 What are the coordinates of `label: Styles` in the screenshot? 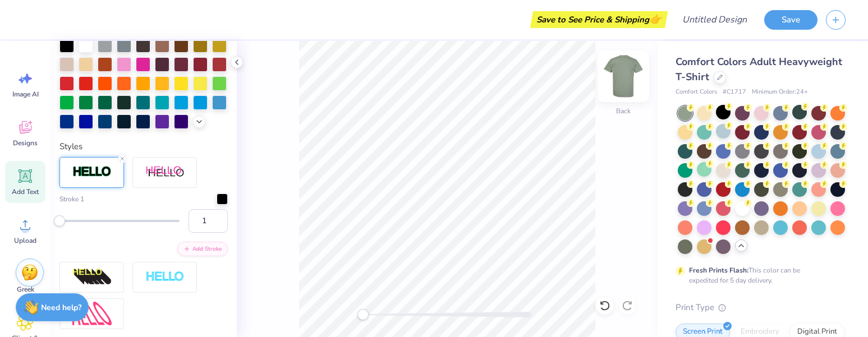 It's located at (70, 147).